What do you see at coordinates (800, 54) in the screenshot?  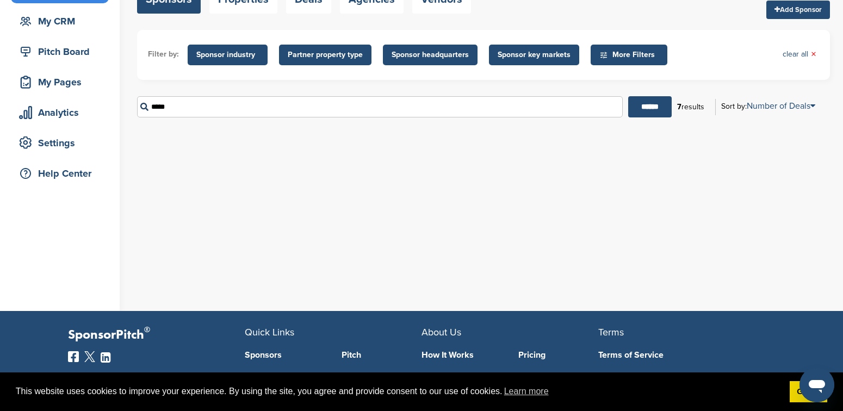 I see `a: clear all×` at bounding box center [800, 54].